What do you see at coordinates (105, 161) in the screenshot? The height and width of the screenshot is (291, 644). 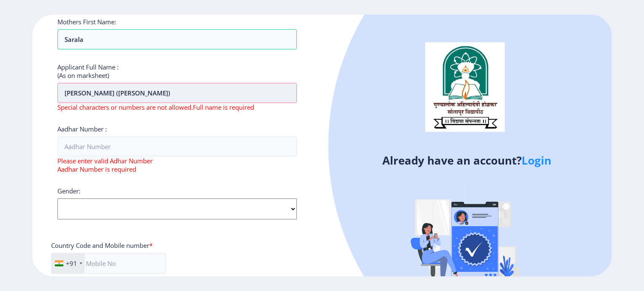 I see `span: Please enter valid Adhar Number` at bounding box center [105, 161].